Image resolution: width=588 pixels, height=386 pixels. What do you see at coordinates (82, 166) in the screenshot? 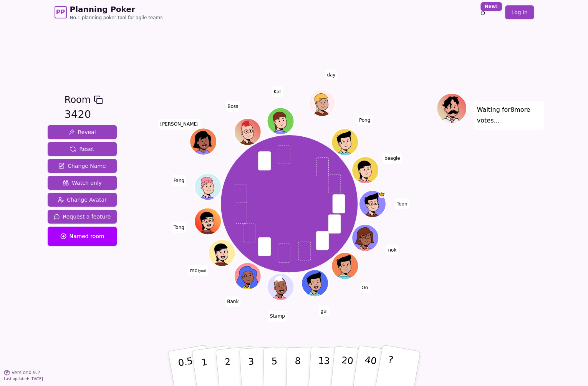
I see `button: Change Name` at bounding box center [82, 166].